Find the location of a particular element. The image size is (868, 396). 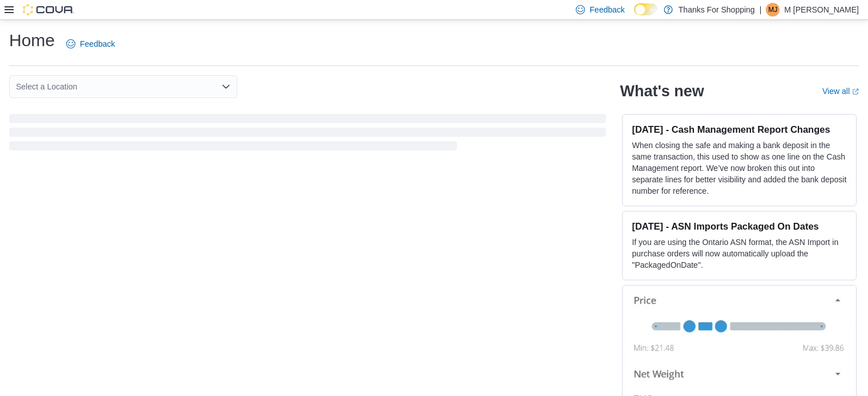

span: Dark Mode is located at coordinates (634, 15).